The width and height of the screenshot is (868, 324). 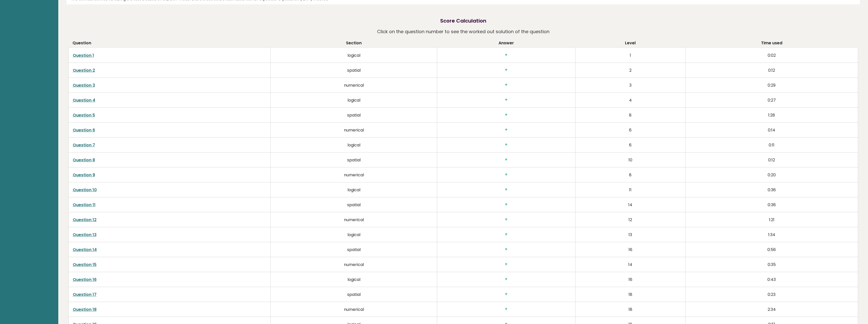 What do you see at coordinates (772, 265) in the screenshot?
I see `td: 0:35` at bounding box center [772, 265].